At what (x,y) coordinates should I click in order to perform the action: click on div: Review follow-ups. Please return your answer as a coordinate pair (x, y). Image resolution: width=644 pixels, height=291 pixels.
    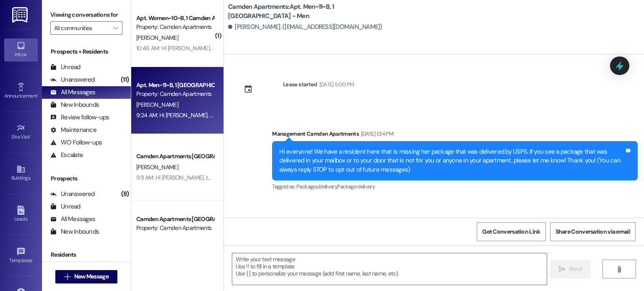
    Looking at the image, I should click on (79, 117).